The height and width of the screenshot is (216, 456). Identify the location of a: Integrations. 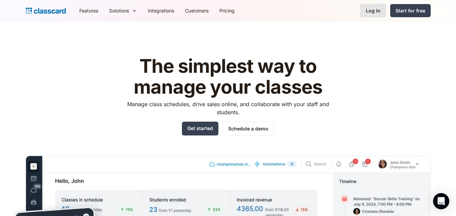
(161, 10).